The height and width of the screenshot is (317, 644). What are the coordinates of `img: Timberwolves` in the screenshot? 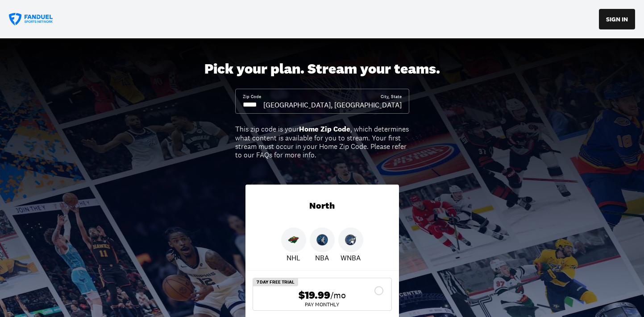 It's located at (322, 240).